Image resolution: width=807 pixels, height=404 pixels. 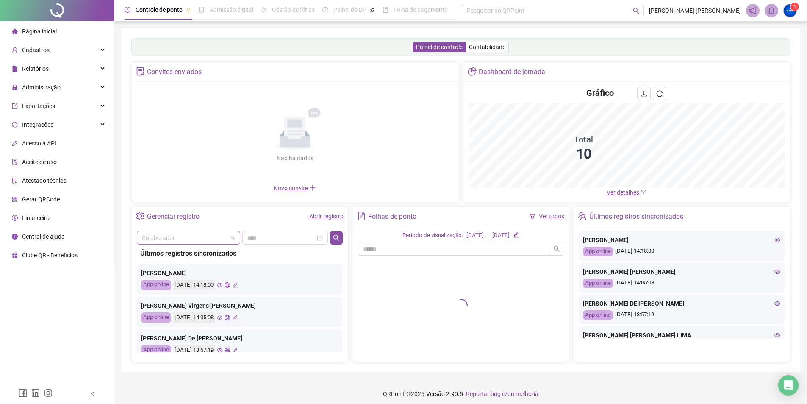 I want to click on span: Reportar bug e/ou melhoria, so click(x=502, y=394).